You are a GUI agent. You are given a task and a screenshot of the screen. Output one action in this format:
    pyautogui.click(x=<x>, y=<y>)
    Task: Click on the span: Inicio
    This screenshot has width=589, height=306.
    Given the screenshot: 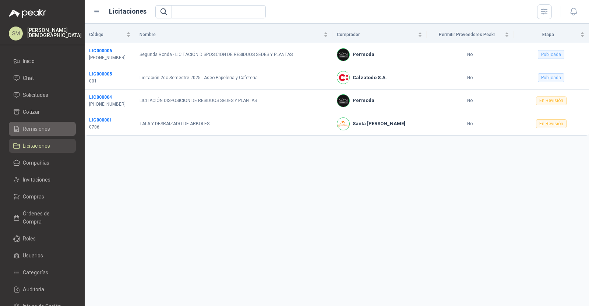 What is the action you would take?
    pyautogui.click(x=29, y=61)
    